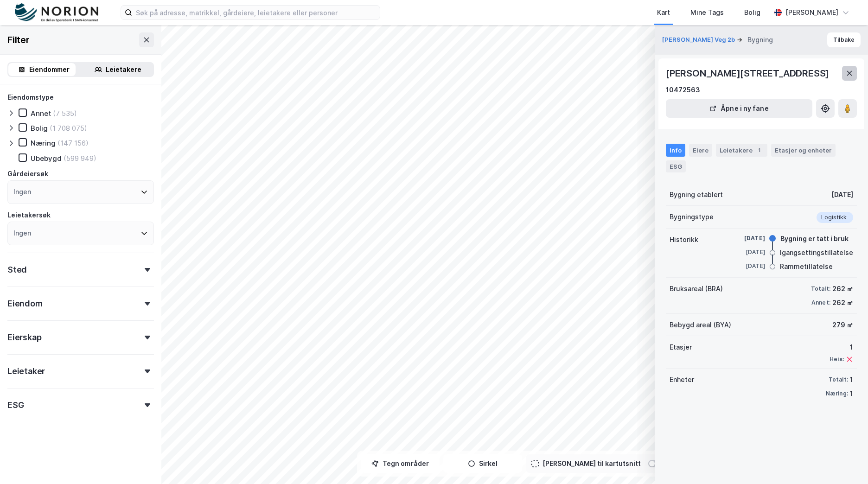 The height and width of the screenshot is (484, 868). What do you see at coordinates (46, 158) in the screenshot?
I see `div: Ubebygd` at bounding box center [46, 158].